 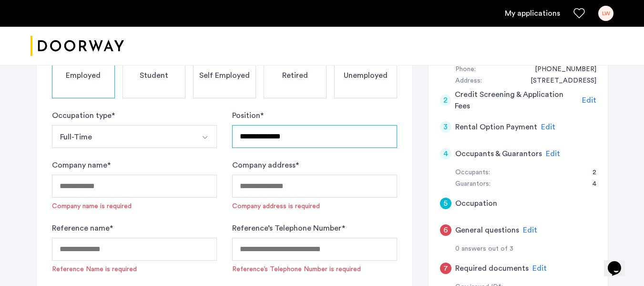 I want to click on img: logo, so click(x=77, y=46).